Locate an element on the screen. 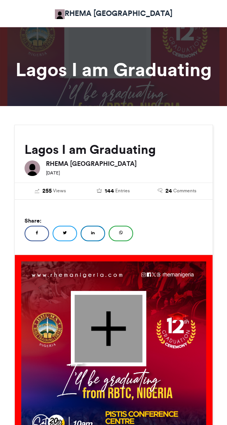 The image size is (227, 425). h2: Lagos I am Graduating is located at coordinates (114, 150).